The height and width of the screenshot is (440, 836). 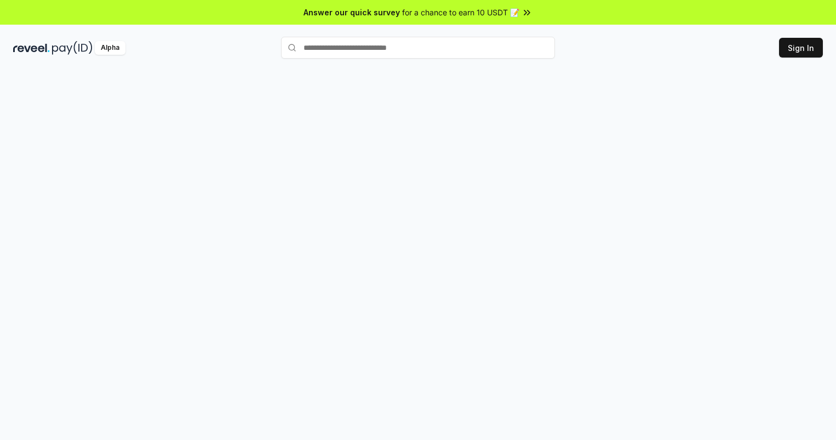 What do you see at coordinates (72, 48) in the screenshot?
I see `img: pay_id` at bounding box center [72, 48].